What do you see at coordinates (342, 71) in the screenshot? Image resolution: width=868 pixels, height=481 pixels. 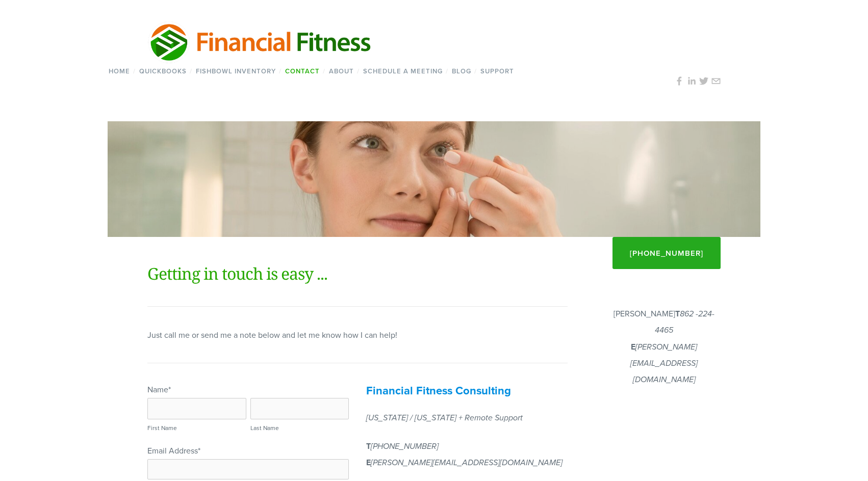 I see `a: About` at bounding box center [342, 71].